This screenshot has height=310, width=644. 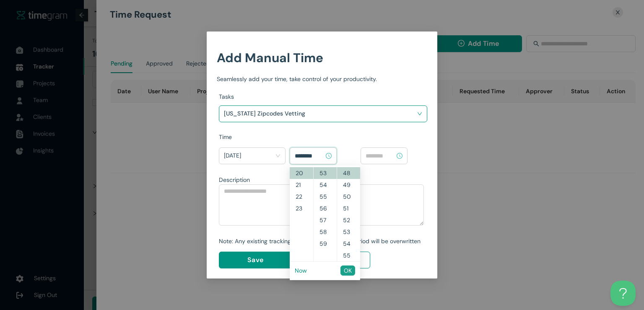 What do you see at coordinates (321, 180) in the screenshot?
I see `div: Description` at bounding box center [321, 180].